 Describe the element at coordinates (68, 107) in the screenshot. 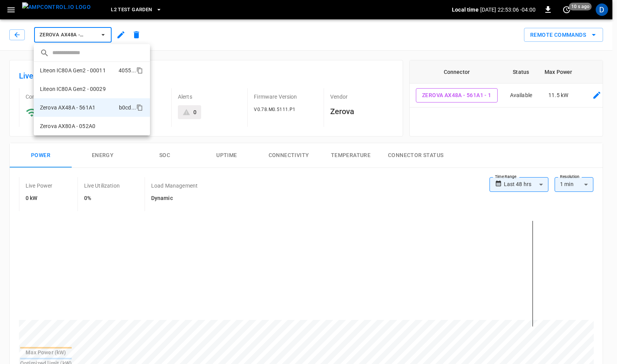

I see `p: Zerova AX48A - 561A1` at that location.